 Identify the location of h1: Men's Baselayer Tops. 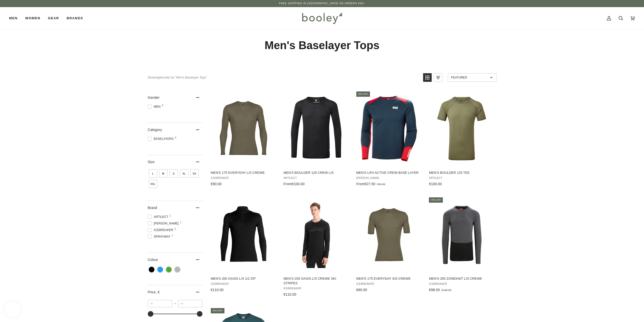
(322, 45).